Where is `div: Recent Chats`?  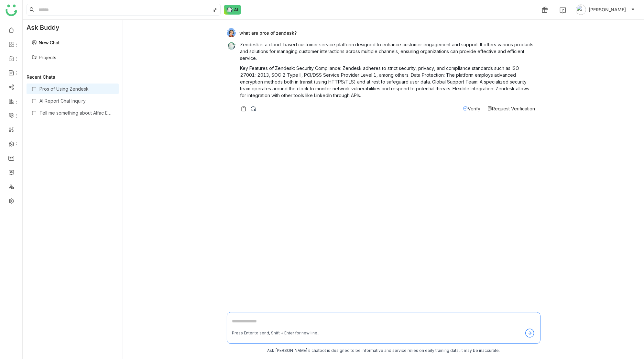
div: Recent Chats is located at coordinates (73, 77).